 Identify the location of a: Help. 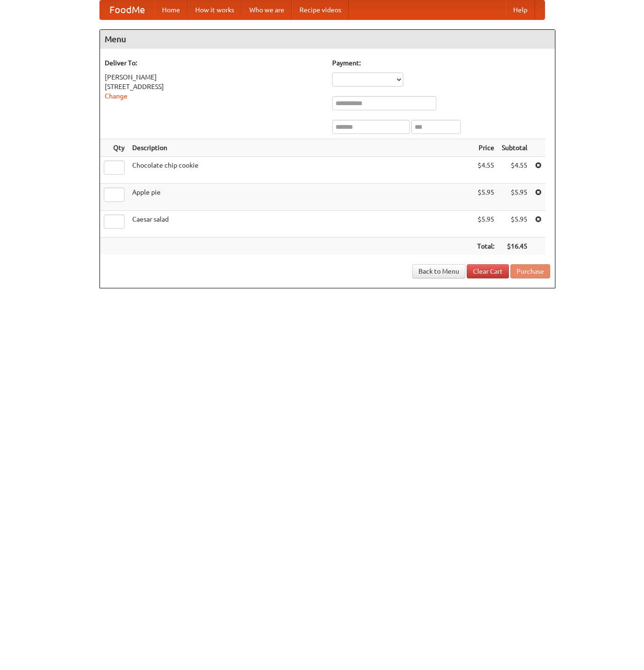
(520, 10).